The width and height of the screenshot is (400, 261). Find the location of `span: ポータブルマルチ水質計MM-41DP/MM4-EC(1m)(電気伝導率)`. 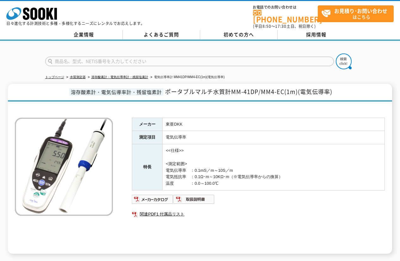

span: ポータブルマルチ水質計MM-41DP/MM4-EC(1m)(電気伝導率) is located at coordinates (249, 91).